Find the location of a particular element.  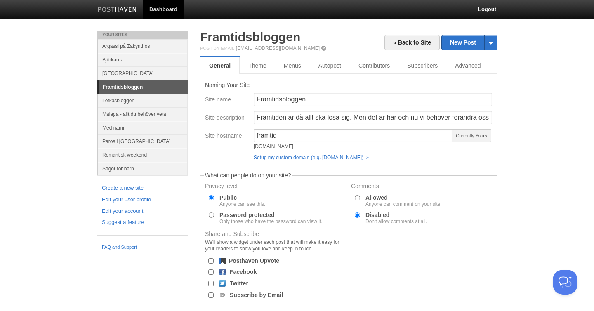

label: Site name is located at coordinates (227, 100).